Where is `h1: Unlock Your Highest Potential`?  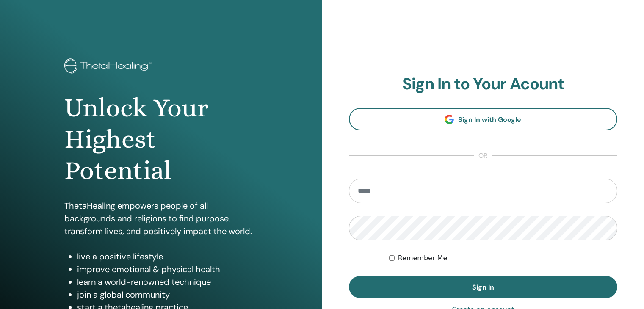
h1: Unlock Your Highest Potential is located at coordinates (161, 139).